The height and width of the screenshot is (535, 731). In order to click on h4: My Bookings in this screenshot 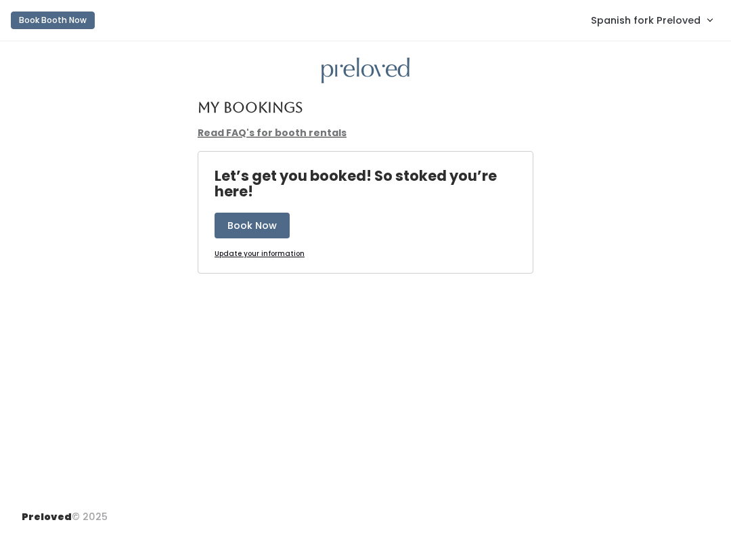, I will do `click(250, 107)`.